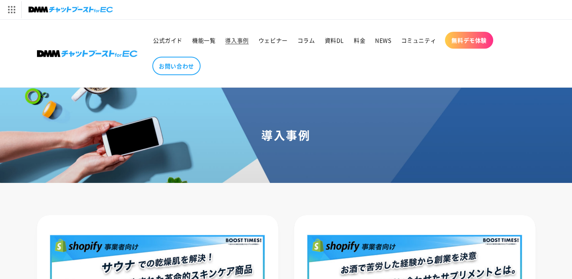 This screenshot has height=279, width=572. Describe the element at coordinates (383, 40) in the screenshot. I see `span: NEWS` at that location.